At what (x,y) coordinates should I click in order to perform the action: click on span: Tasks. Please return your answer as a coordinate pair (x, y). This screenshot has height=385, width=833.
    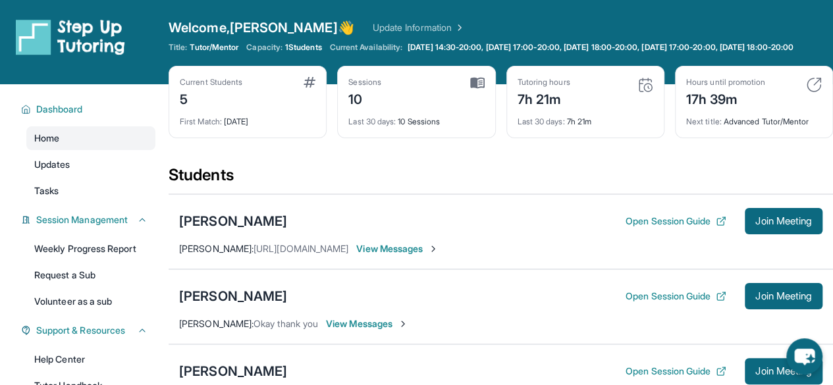
    Looking at the image, I should click on (46, 191).